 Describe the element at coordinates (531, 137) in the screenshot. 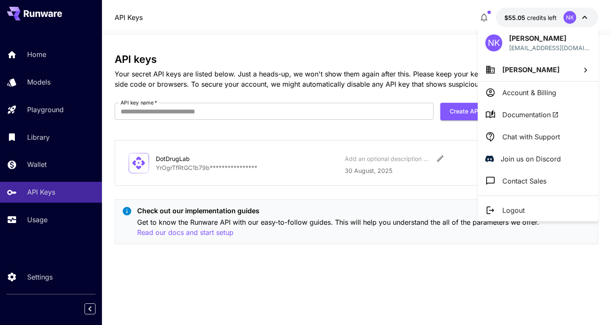

I see `p: Chat with Support` at that location.